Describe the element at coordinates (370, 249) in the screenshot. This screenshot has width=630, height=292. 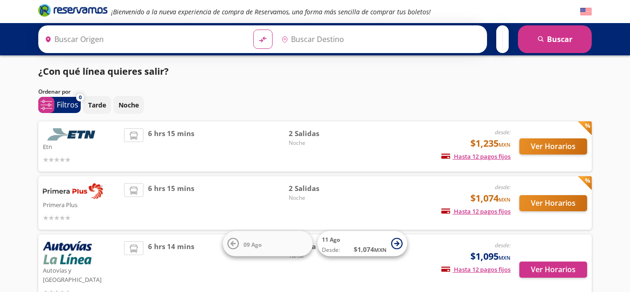
I see `span: $ 1,074` at that location.